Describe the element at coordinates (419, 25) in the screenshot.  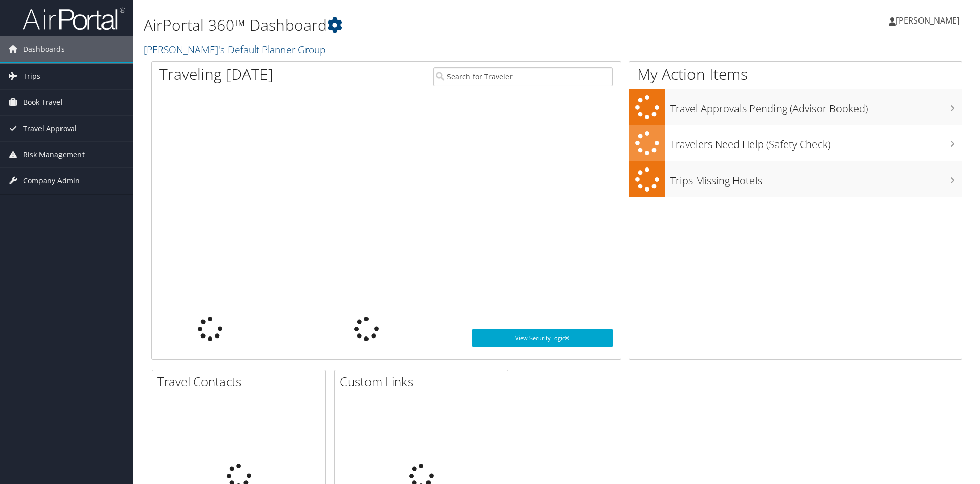
I see `h1: AirPortal 360™ Dashboard` at that location.